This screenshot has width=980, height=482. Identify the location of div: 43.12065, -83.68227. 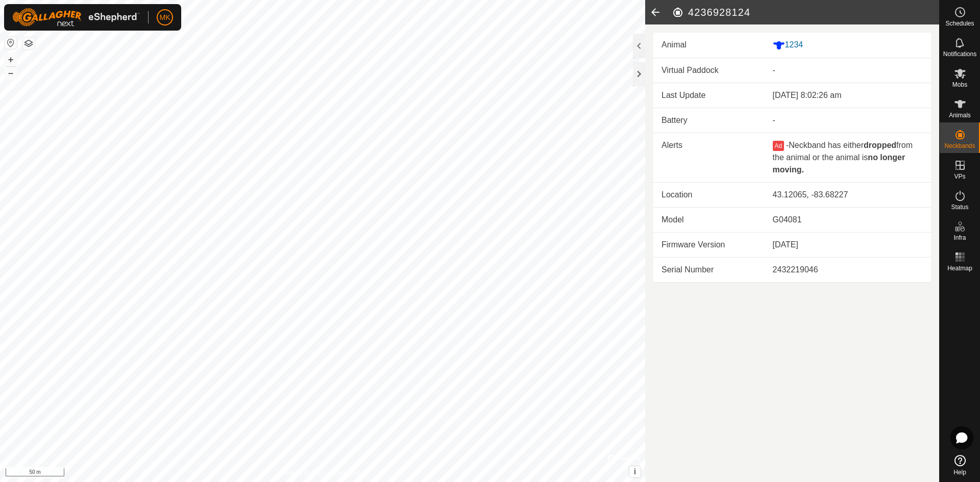
(848, 195).